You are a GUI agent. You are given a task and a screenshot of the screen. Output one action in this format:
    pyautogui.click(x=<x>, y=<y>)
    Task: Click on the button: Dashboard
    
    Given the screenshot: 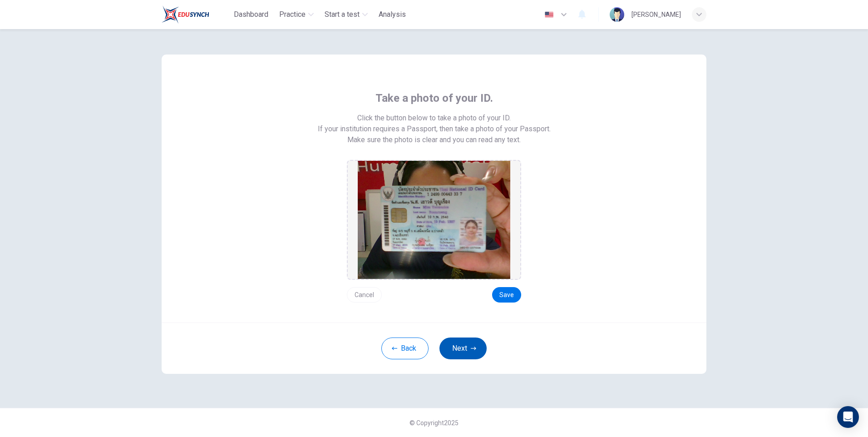 What is the action you would take?
    pyautogui.click(x=251, y=14)
    